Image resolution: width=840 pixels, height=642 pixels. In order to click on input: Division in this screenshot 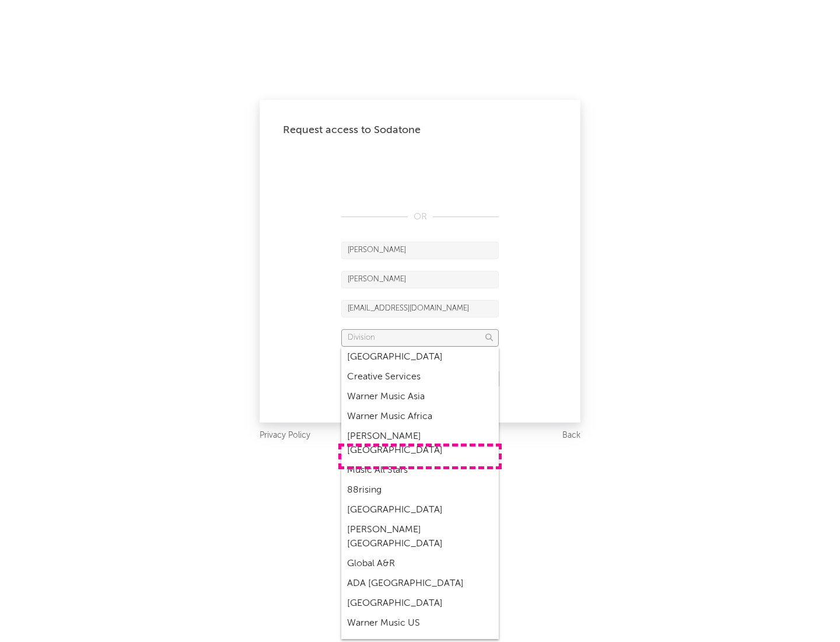, I will do `click(420, 338)`.